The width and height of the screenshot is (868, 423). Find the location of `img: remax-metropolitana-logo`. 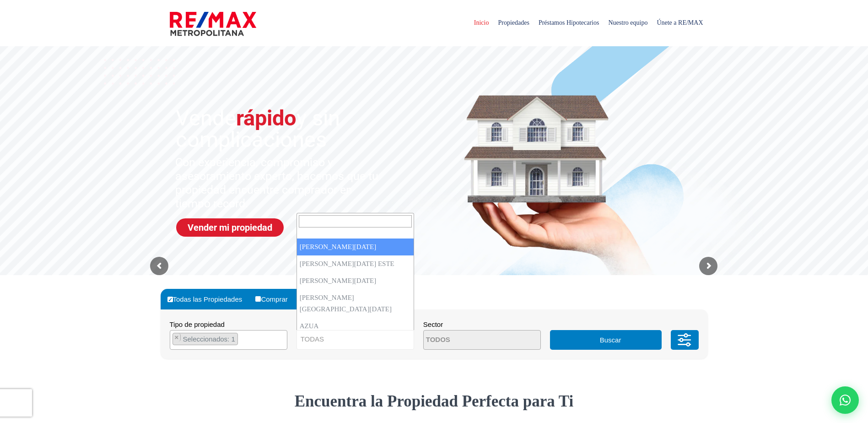

img: remax-metropolitana-logo is located at coordinates (213, 24).